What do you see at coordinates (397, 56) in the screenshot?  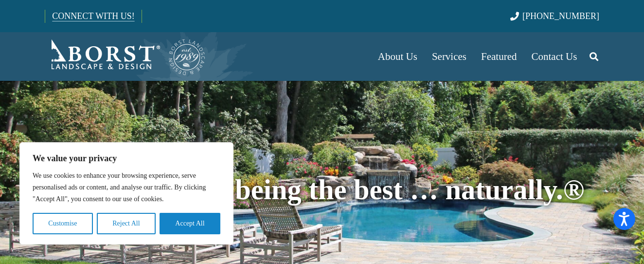 I see `span: About Us` at bounding box center [397, 56].